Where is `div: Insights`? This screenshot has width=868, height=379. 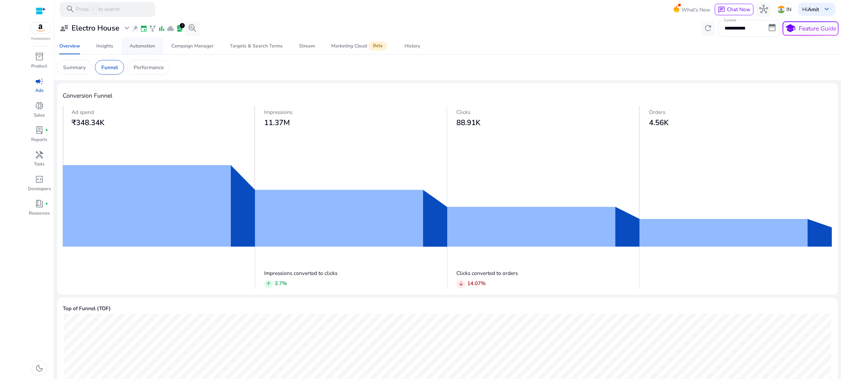
div: Insights is located at coordinates (104, 46).